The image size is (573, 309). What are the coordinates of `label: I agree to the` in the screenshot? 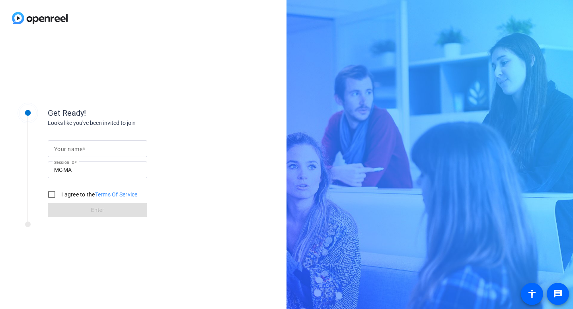 It's located at (99, 195).